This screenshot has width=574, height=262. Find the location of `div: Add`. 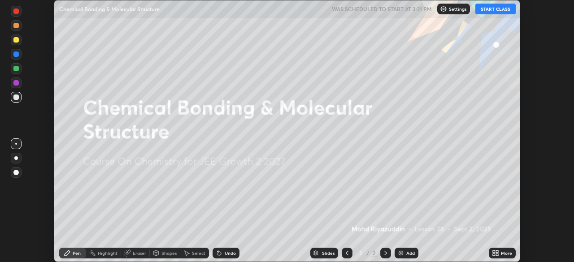

div: Add is located at coordinates (411, 253).